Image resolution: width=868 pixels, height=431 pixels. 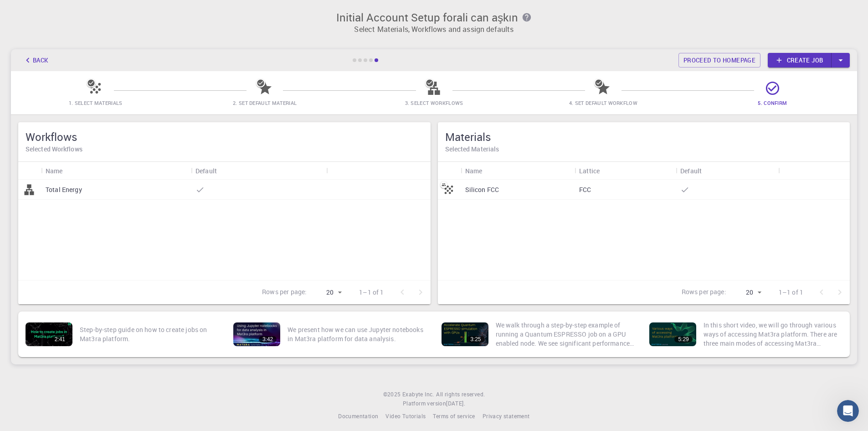 I want to click on a: Video Tutorials, so click(x=405, y=417).